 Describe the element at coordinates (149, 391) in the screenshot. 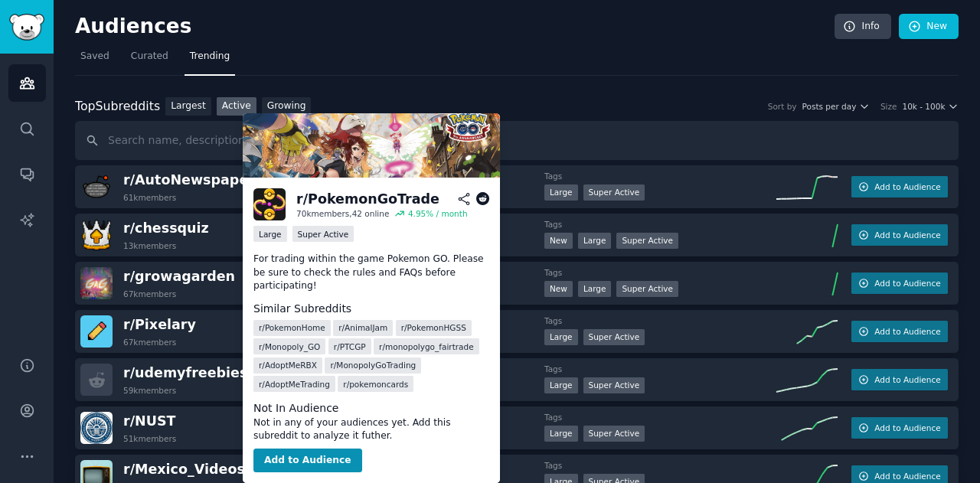

I see `div: 59k members` at that location.